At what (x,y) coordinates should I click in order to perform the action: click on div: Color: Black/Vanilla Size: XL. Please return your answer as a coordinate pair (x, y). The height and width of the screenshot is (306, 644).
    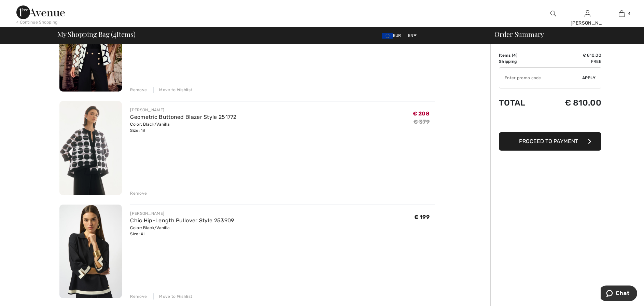
    Looking at the image, I should click on (182, 231).